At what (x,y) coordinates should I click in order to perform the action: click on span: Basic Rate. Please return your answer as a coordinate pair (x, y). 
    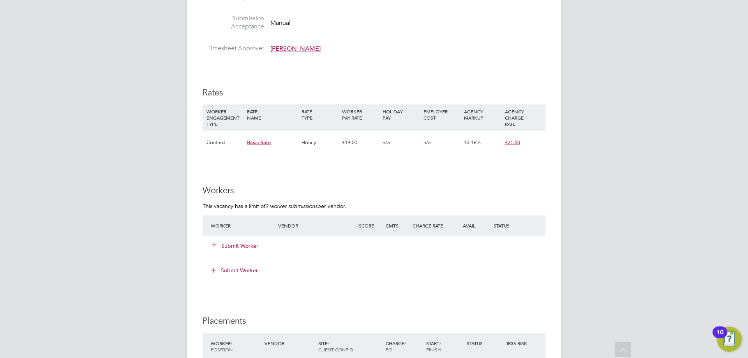
    Looking at the image, I should click on (259, 142).